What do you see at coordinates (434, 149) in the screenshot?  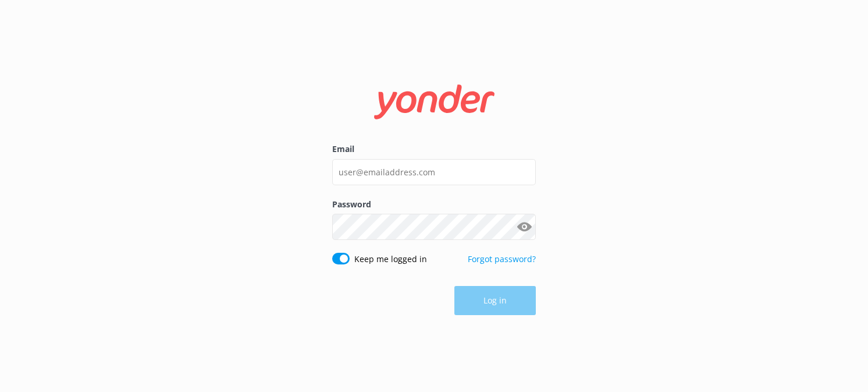 I see `label: Email` at bounding box center [434, 149].